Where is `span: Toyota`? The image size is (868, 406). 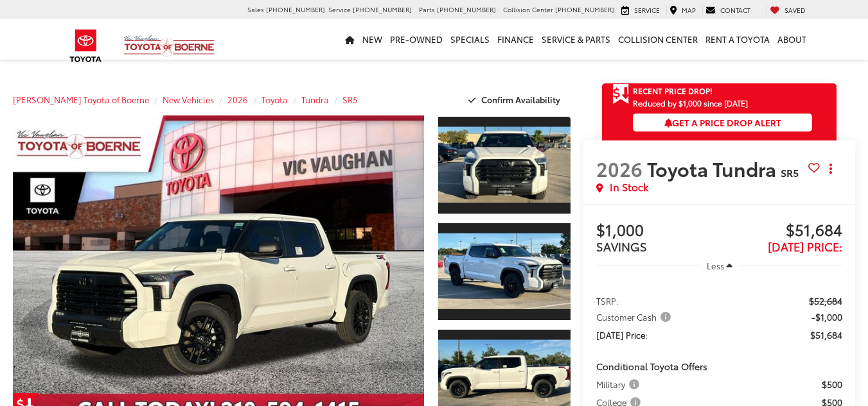
span: Toyota is located at coordinates (274, 99).